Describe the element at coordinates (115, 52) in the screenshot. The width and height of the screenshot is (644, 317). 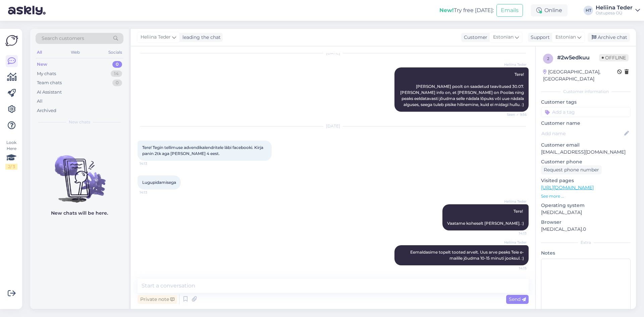
I see `div: Socials` at that location.